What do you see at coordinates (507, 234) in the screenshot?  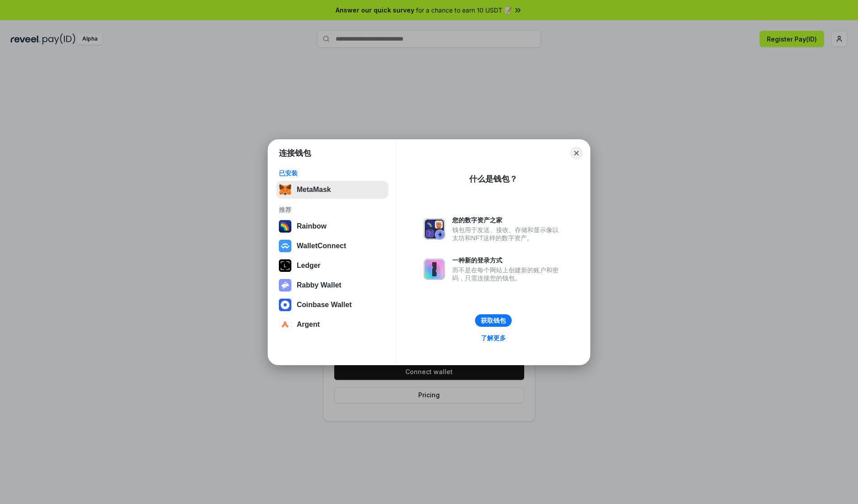 I see `div: 钱包用于发送、接收、存储和显示像以太坊和NFT这样的数字资产。` at bounding box center [507, 234].